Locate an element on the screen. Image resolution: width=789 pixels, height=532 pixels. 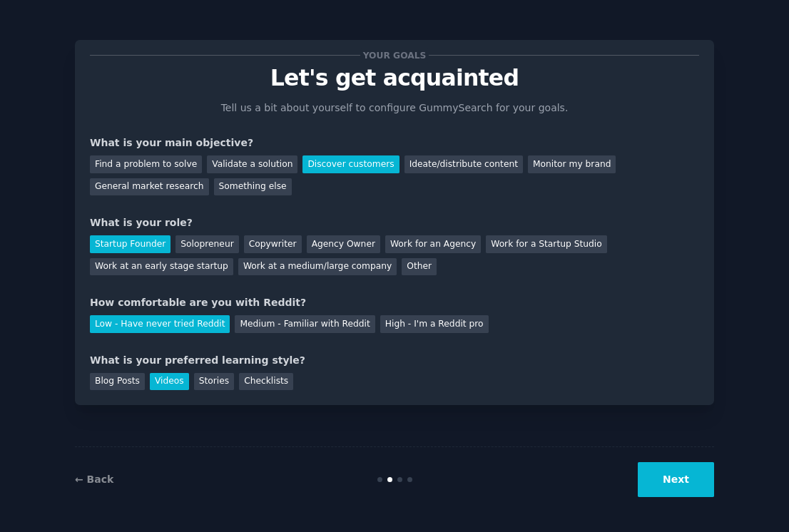
div: Discover customers is located at coordinates (351, 165).